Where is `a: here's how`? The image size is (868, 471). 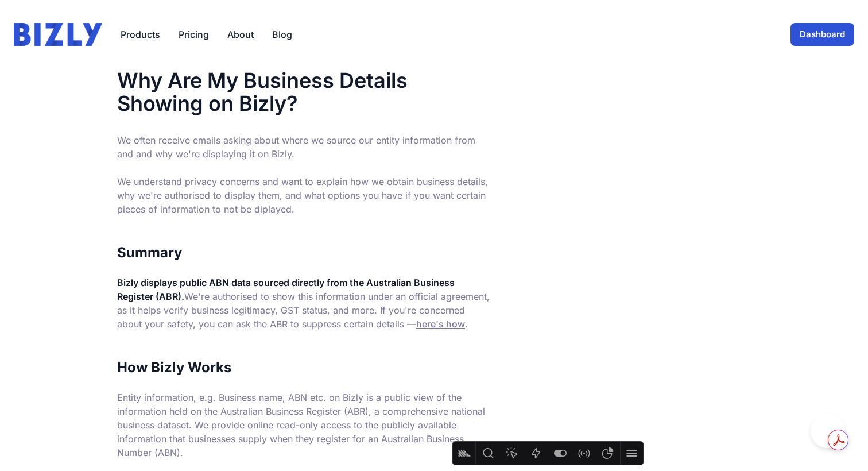 a: here's how is located at coordinates (440, 324).